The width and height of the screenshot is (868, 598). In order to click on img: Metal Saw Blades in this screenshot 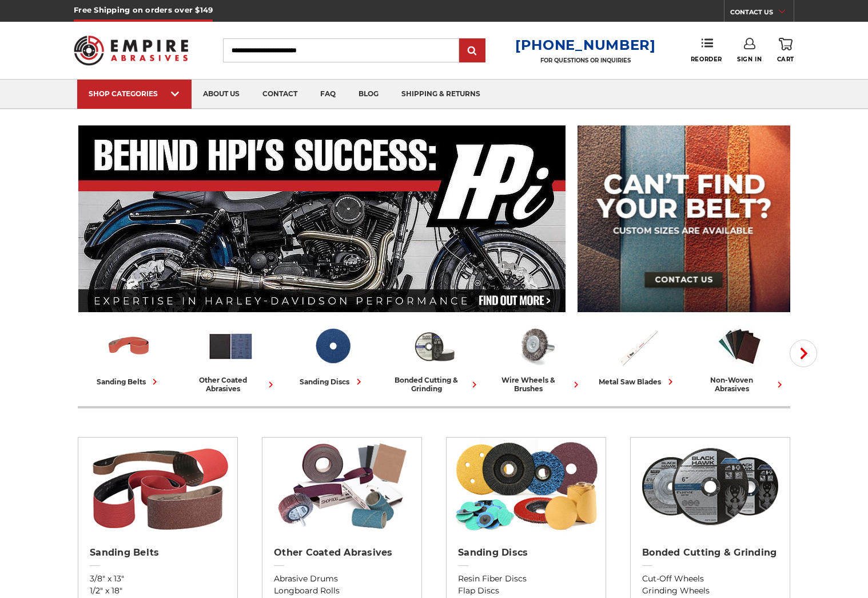, I will do `click(638, 346)`.